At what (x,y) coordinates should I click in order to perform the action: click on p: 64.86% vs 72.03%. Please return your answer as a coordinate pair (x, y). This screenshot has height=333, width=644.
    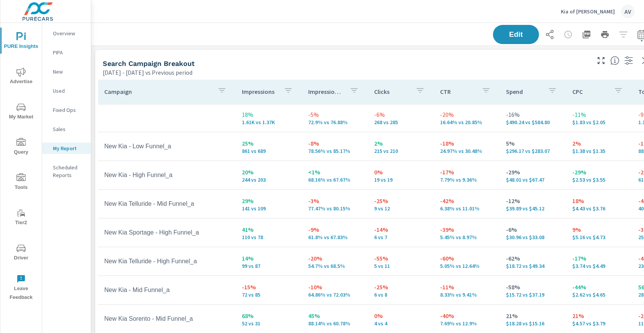
    Looking at the image, I should click on (335, 294).